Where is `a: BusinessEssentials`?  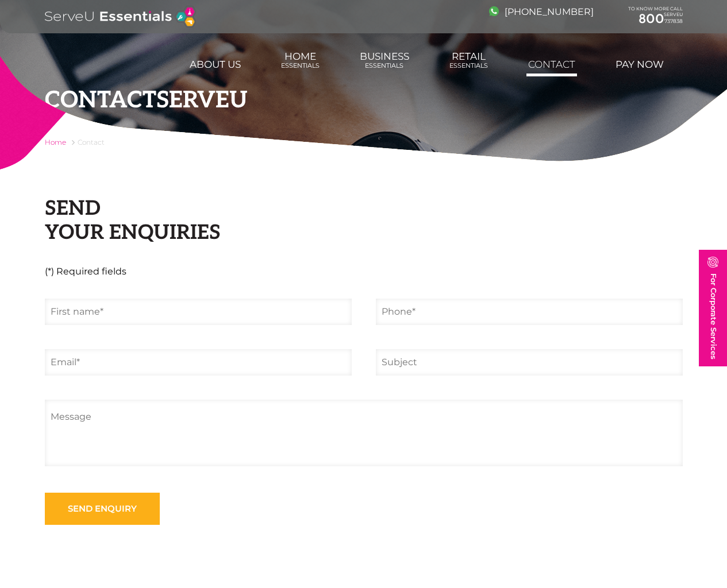
a: BusinessEssentials is located at coordinates (384, 61).